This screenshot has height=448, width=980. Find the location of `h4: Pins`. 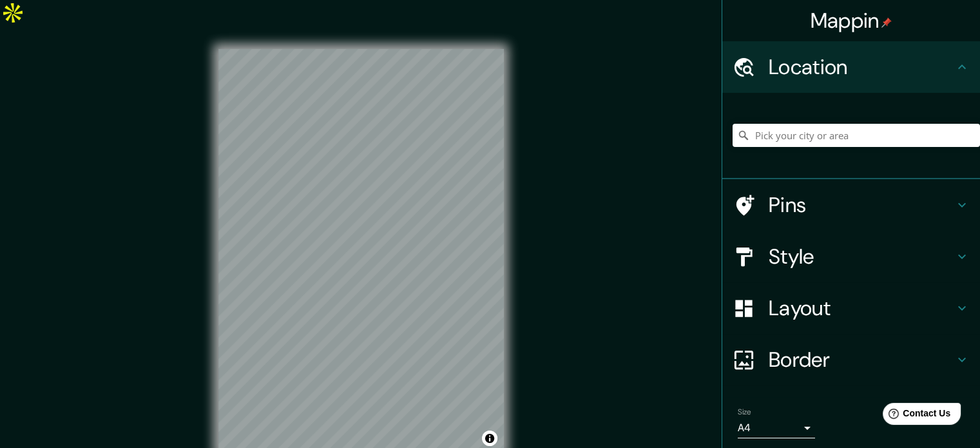

h4: Pins is located at coordinates (862, 205).